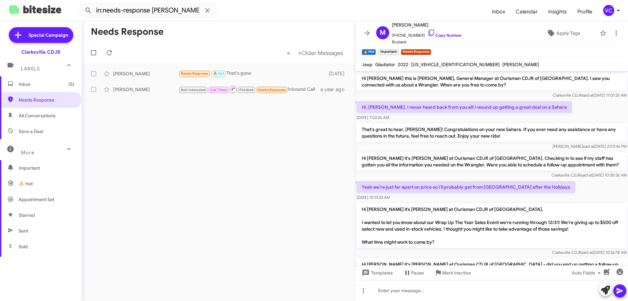 The width and height of the screenshot is (628, 301). I want to click on span: Templates, so click(377, 272).